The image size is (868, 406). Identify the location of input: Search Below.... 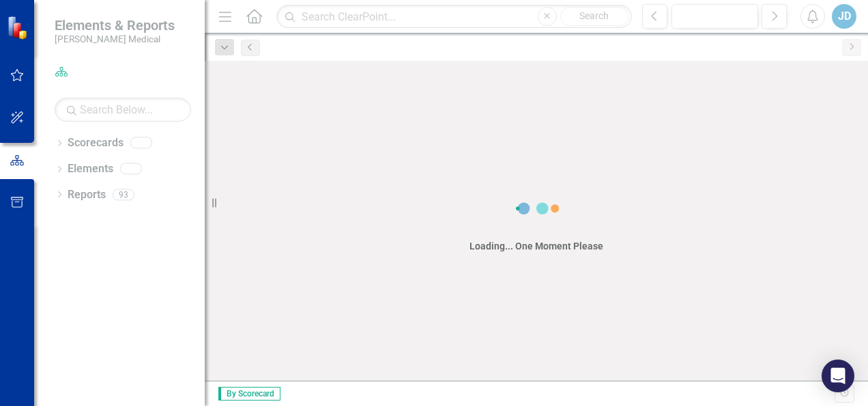
(123, 110).